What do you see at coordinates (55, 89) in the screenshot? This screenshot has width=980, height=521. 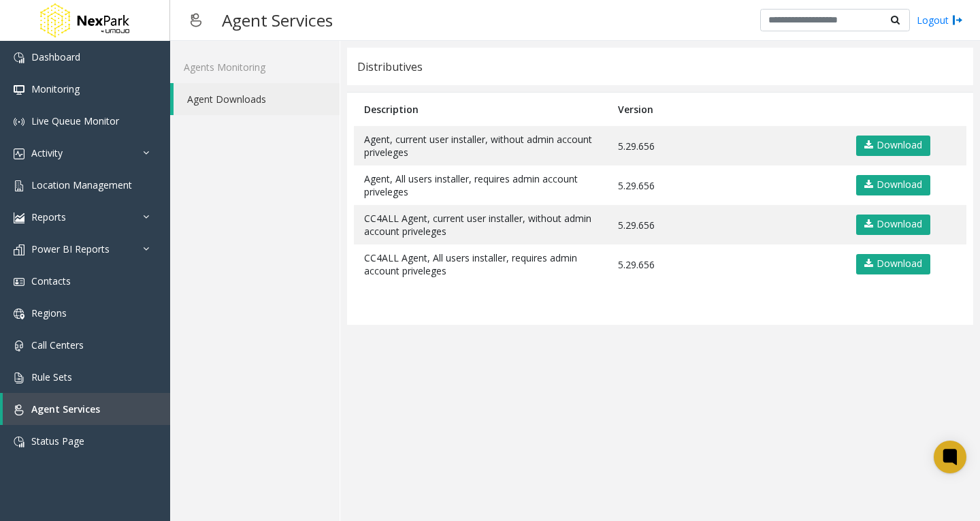 I see `span: Monitoring` at bounding box center [55, 89].